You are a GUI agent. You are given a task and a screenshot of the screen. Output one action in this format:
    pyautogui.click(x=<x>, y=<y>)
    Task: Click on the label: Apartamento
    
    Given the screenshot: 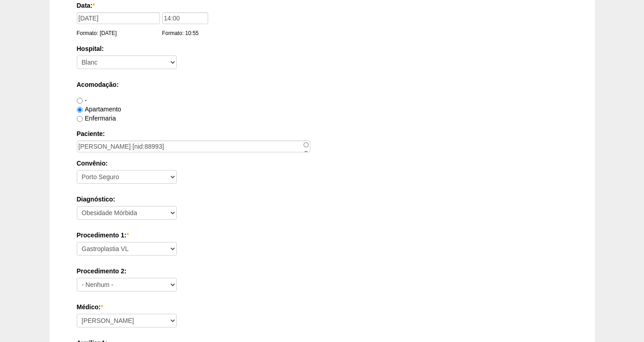 What is the action you would take?
    pyautogui.click(x=99, y=109)
    